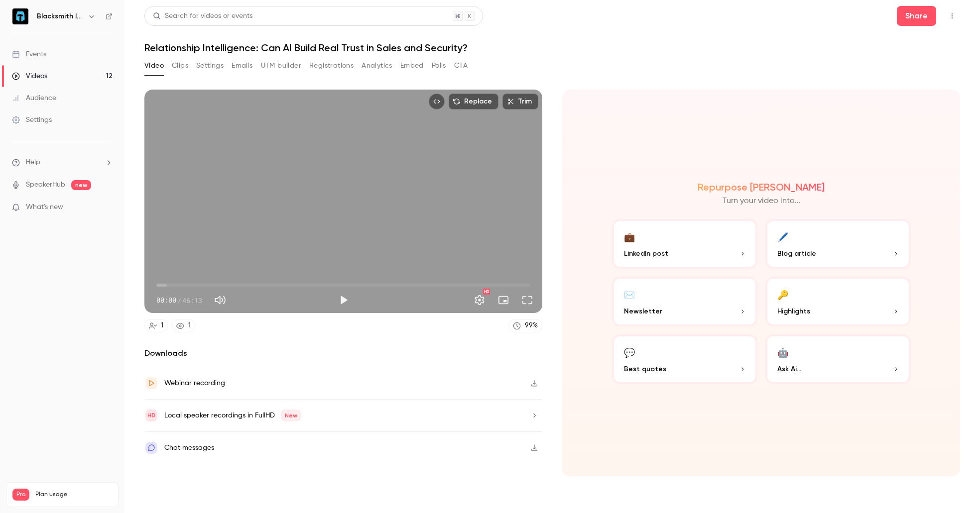 The width and height of the screenshot is (980, 513). Describe the element at coordinates (553, 48) in the screenshot. I see `h1: Relationship Intelligence: Can AI Build Real Trust in Sales and Security?` at that location.